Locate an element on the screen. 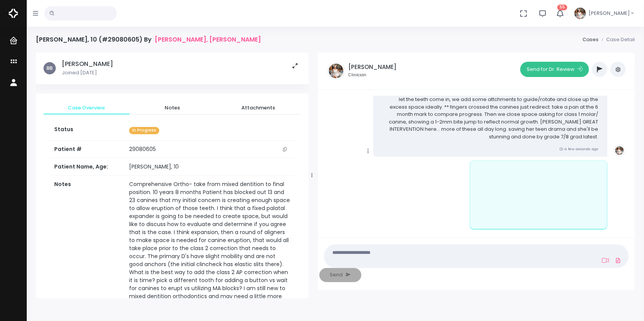 This screenshot has width=644, height=321. a: Add Loom Video is located at coordinates (605, 261).